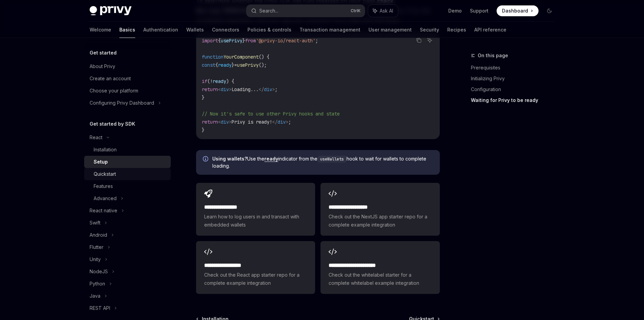 This screenshot has height=320, width=644. What do you see at coordinates (195, 30) in the screenshot?
I see `a: Wallets` at bounding box center [195, 30].